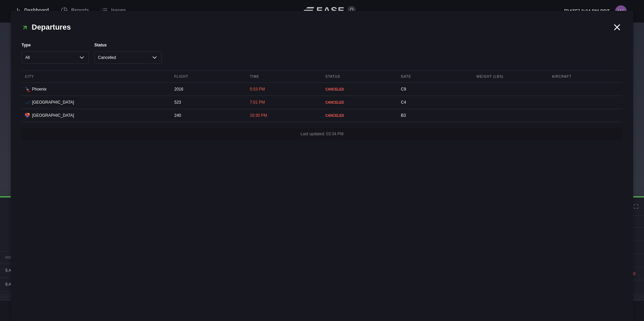 The width and height of the screenshot is (644, 321). Describe the element at coordinates (55, 45) in the screenshot. I see `label: Type` at that location.